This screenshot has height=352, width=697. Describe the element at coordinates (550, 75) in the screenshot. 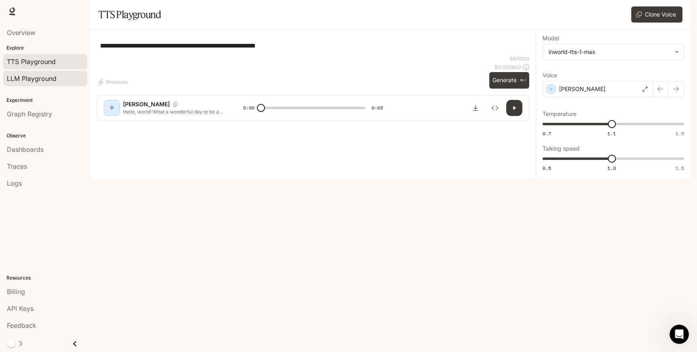

I see `p: Voice` at that location.